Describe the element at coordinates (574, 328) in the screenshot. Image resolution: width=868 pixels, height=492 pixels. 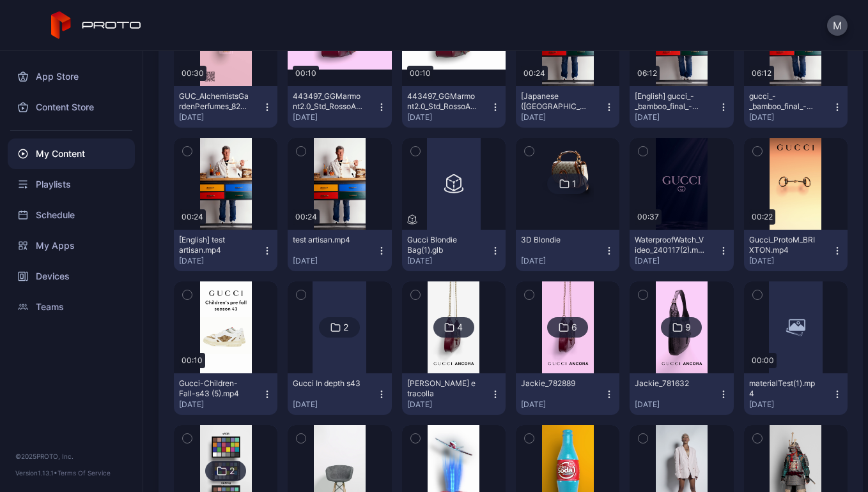
I see `div: 6` at that location.